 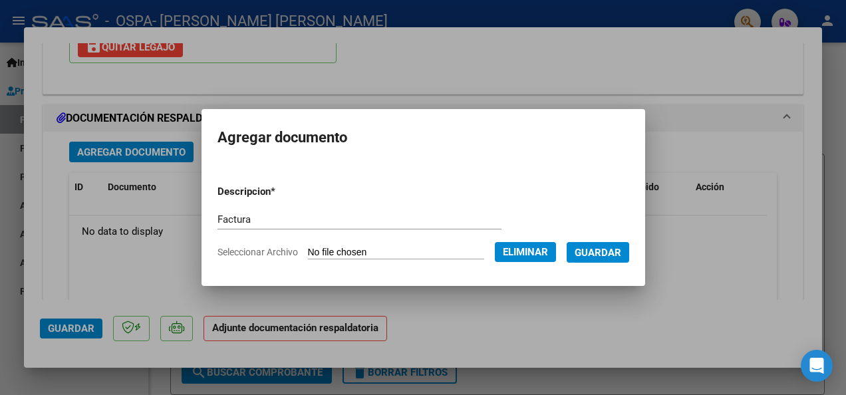 I want to click on h2: Agregar documento, so click(x=423, y=138).